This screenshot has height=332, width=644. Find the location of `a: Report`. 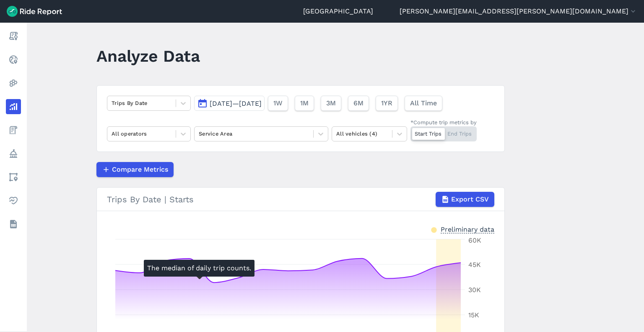

a: Report is located at coordinates (14, 36).